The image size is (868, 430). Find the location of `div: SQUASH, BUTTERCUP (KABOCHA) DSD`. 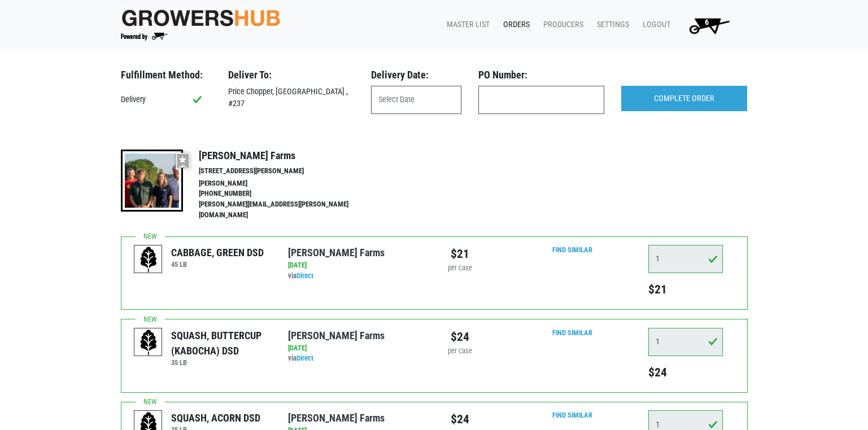

div: SQUASH, BUTTERCUP (KABOCHA) DSD is located at coordinates (221, 343).